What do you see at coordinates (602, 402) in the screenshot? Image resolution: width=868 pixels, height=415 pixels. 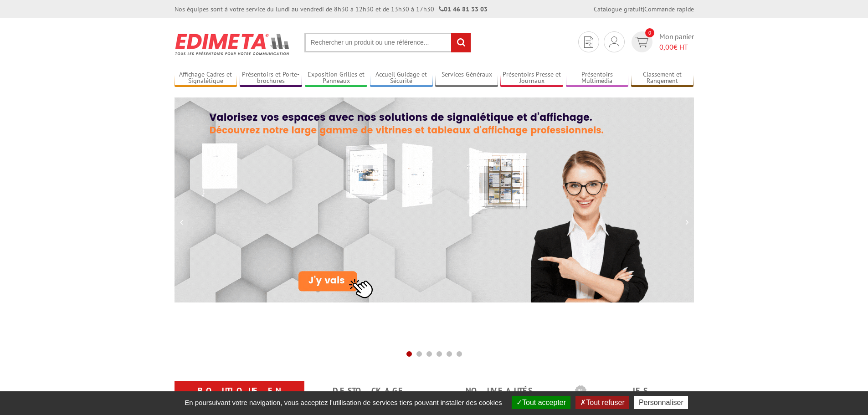 I see `button: Tout refuser` at bounding box center [602, 402].